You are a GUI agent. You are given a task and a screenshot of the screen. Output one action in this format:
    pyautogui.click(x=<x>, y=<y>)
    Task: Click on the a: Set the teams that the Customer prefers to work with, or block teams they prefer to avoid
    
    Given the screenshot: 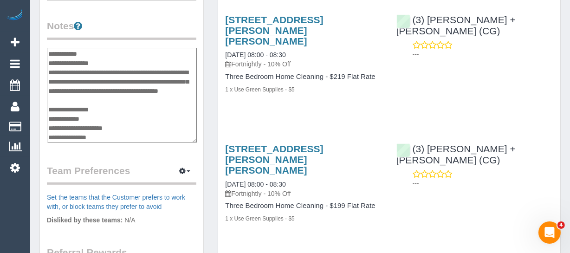 What is the action you would take?
    pyautogui.click(x=116, y=202)
    